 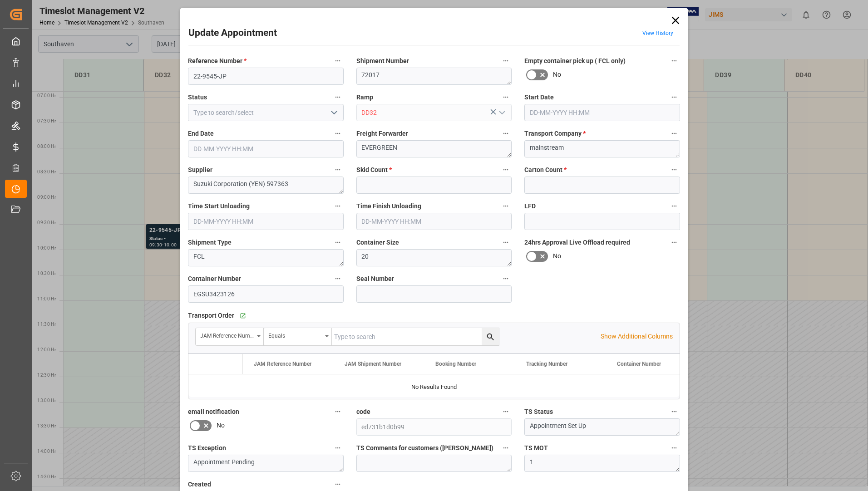 I want to click on button: Reference Number *, so click(x=338, y=61).